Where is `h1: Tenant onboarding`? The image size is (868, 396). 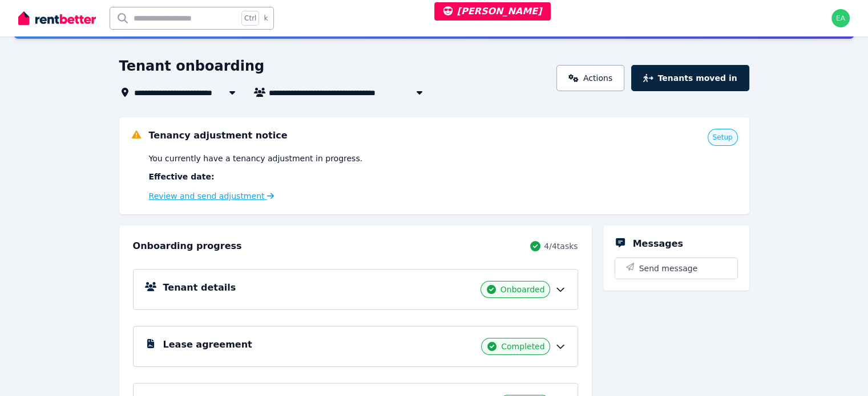 h1: Tenant onboarding is located at coordinates (192, 66).